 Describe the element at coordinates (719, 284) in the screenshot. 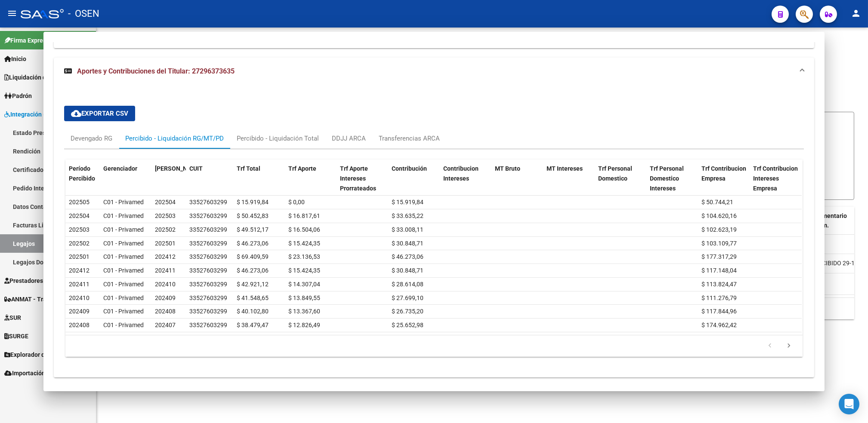

I see `span: $ 113.824,47` at that location.